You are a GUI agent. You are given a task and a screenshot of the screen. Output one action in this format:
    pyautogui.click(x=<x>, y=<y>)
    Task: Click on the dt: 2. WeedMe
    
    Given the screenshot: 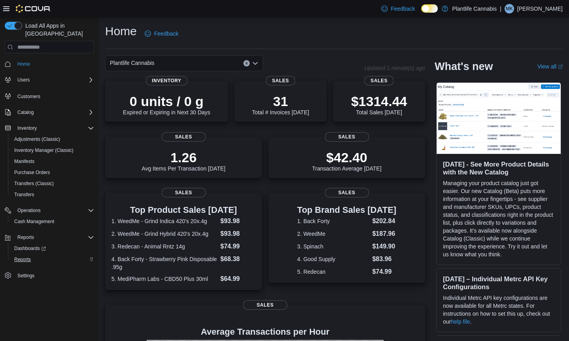 What is the action you would take?
    pyautogui.click(x=333, y=233)
    